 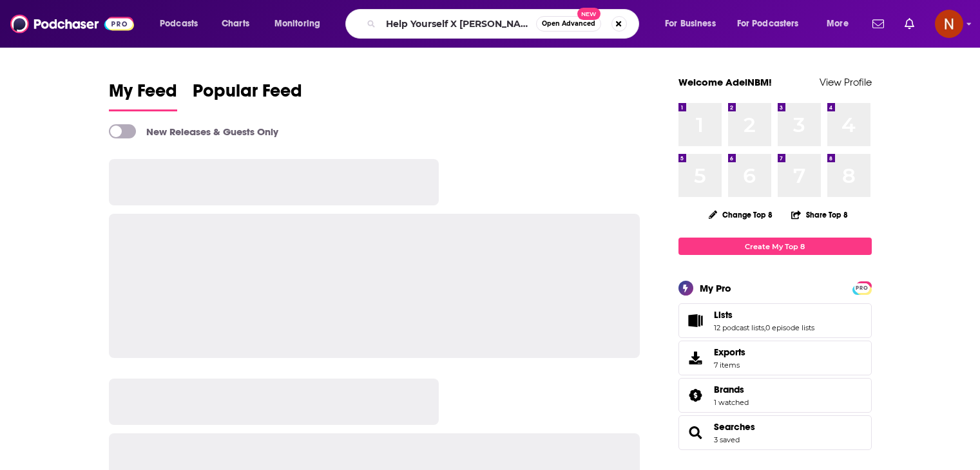 I want to click on span: For Podcasters, so click(x=768, y=24).